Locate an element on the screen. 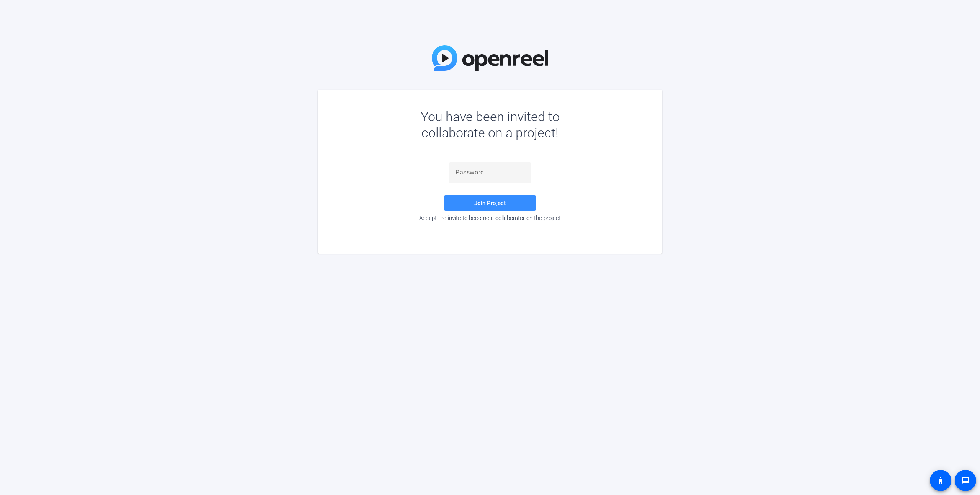 The width and height of the screenshot is (980, 495). mat-icon: message is located at coordinates (965, 480).